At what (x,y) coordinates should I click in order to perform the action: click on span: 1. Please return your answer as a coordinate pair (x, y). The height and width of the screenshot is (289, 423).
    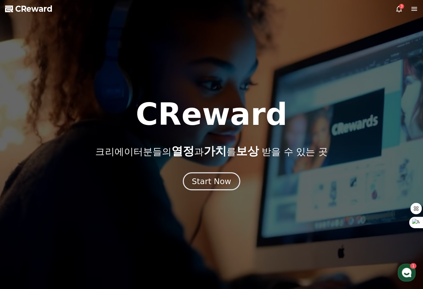
    Looking at the image, I should click on (65, 203).